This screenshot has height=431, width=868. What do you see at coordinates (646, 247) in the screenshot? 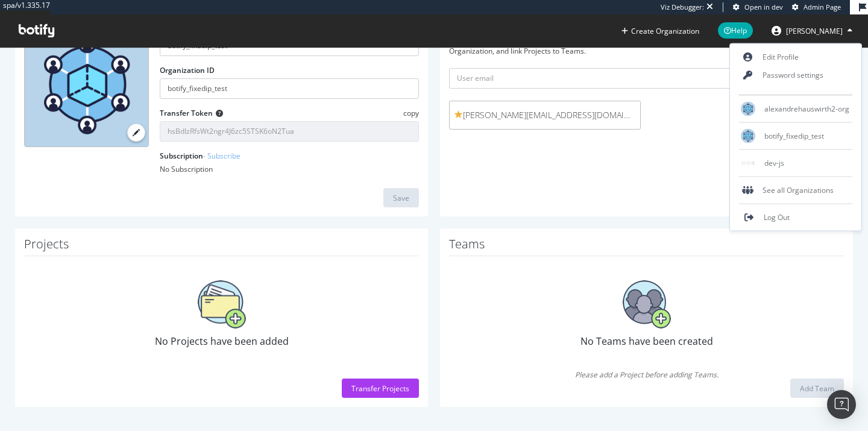
I see `h1: Teams` at bounding box center [646, 247].